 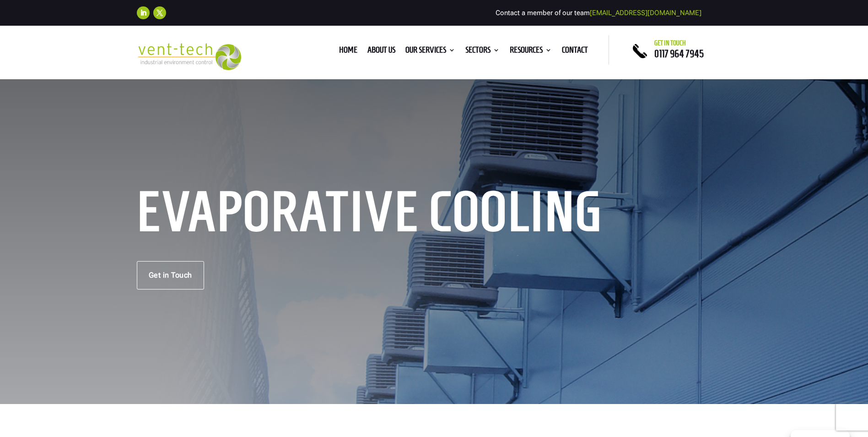 What do you see at coordinates (679, 53) in the screenshot?
I see `span: 0117 964 7945` at bounding box center [679, 53].